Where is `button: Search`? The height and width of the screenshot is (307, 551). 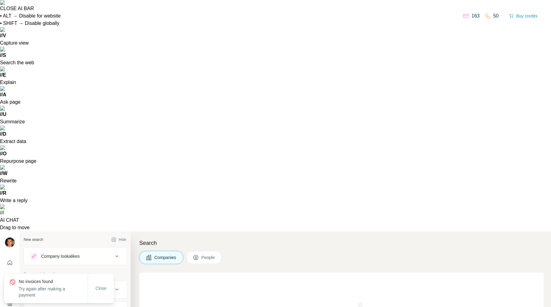
button: Search is located at coordinates (10, 276).